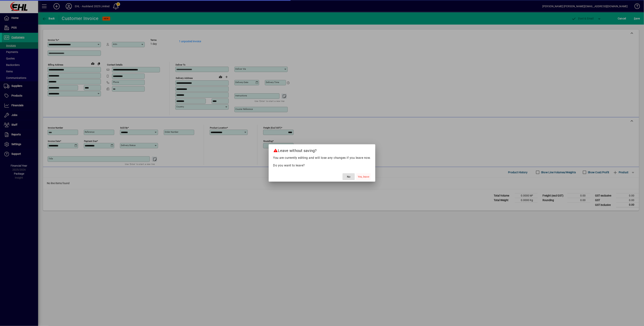  Describe the element at coordinates (364, 177) in the screenshot. I see `button: Yes, leave` at that location.